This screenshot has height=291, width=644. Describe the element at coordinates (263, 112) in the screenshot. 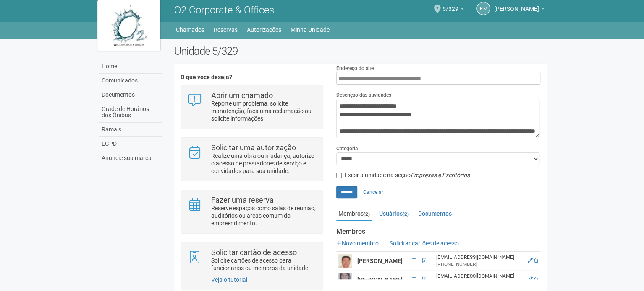

I see `p: Reporte um problema, solicite manutenção, faça uma reclamação ou solicite informações.` at that location.